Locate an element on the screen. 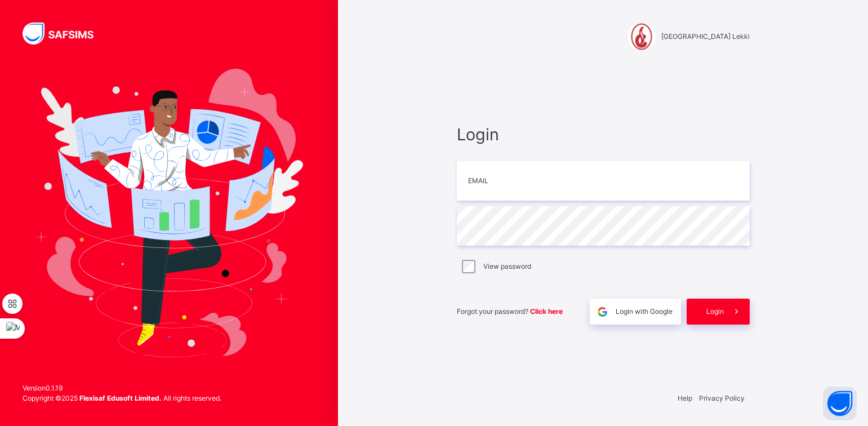  img: google.396cfc9801f0270233282035f929180a.svg is located at coordinates (602, 312).